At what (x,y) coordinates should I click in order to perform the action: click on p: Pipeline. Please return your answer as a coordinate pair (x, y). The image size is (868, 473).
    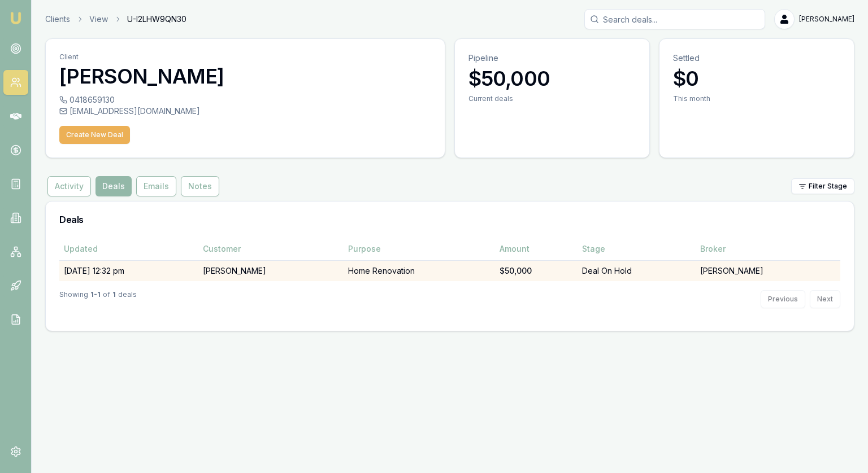
    Looking at the image, I should click on (552, 58).